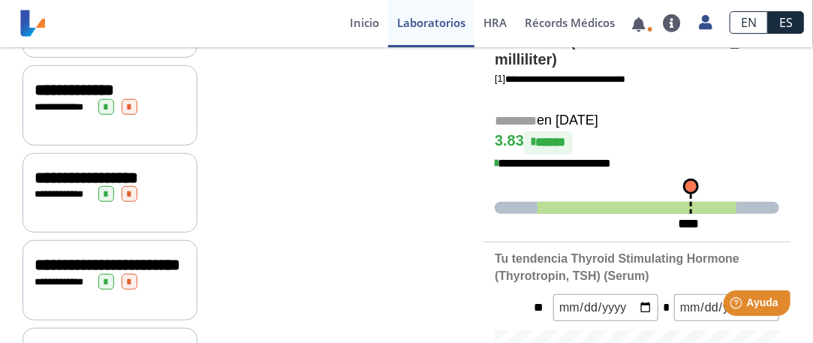 The image size is (813, 343). What do you see at coordinates (786, 23) in the screenshot?
I see `a: ES` at bounding box center [786, 23].